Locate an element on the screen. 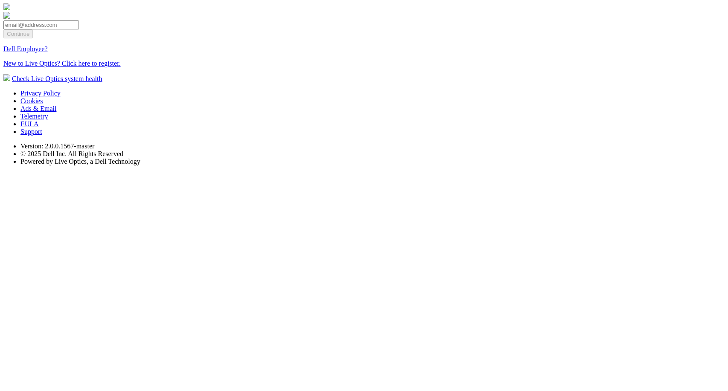 The height and width of the screenshot is (391, 728). img: liveoptics-logo.svg is located at coordinates (7, 7).